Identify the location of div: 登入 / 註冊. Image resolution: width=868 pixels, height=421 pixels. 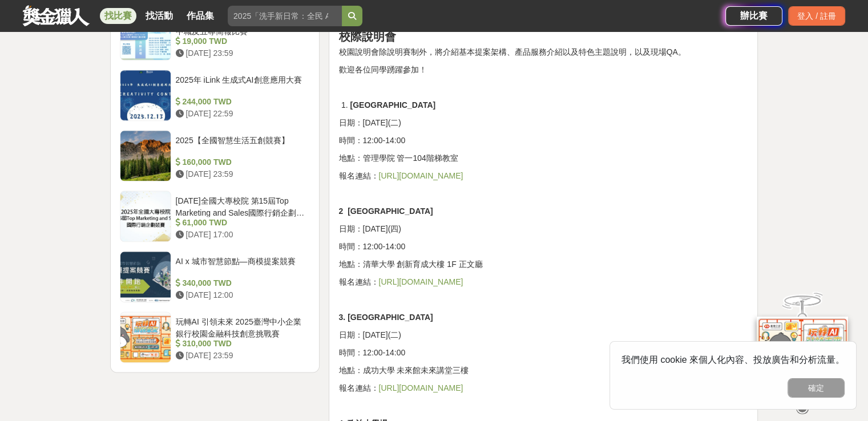
(817, 16).